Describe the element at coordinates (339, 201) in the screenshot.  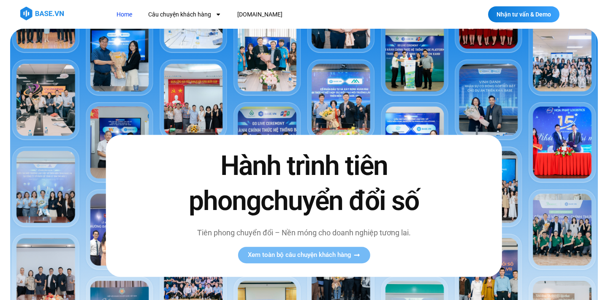
I see `span: chuyển đổi số` at that location.